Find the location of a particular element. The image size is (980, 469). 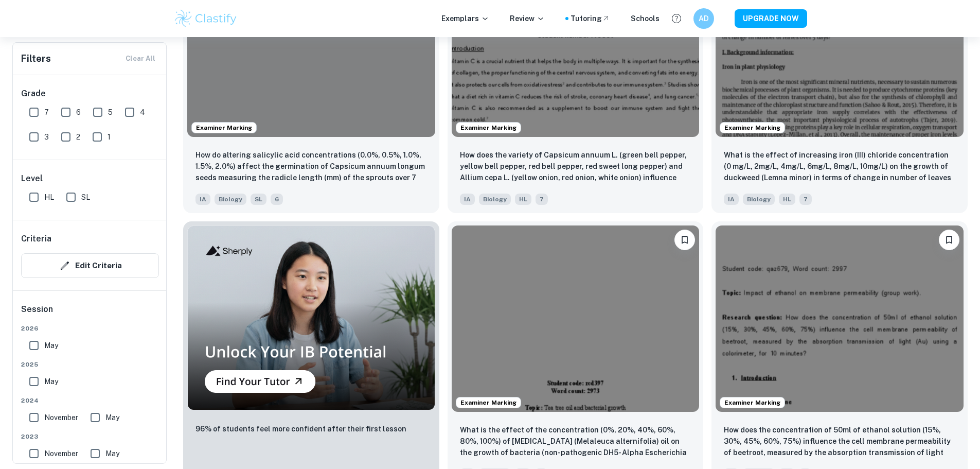

a: Tutoring is located at coordinates (590, 19).